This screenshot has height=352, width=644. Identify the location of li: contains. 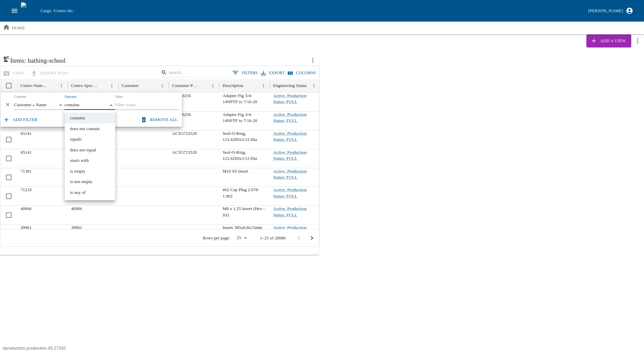
(90, 118).